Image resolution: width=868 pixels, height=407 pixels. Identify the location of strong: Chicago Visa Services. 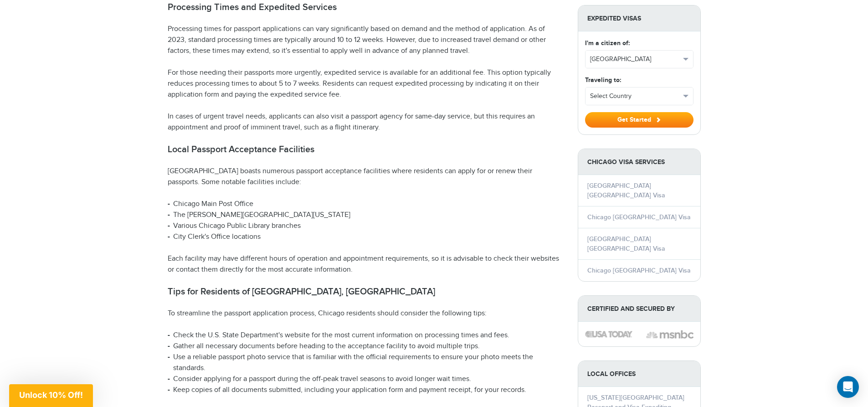
(639, 162).